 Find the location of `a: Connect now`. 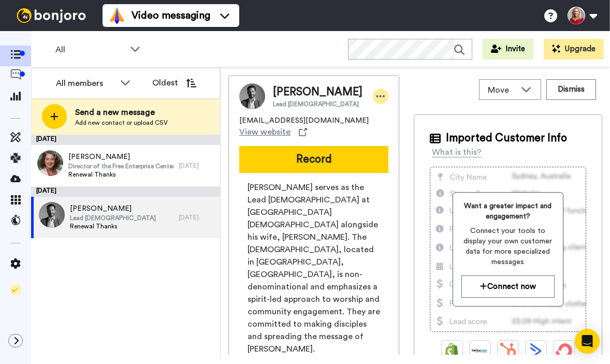

a: Connect now is located at coordinates (508, 287).